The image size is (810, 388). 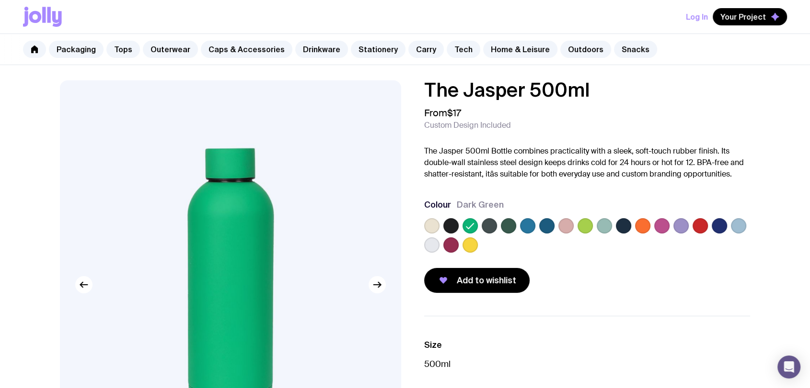 What do you see at coordinates (321, 49) in the screenshot?
I see `a: Drinkware` at bounding box center [321, 49].